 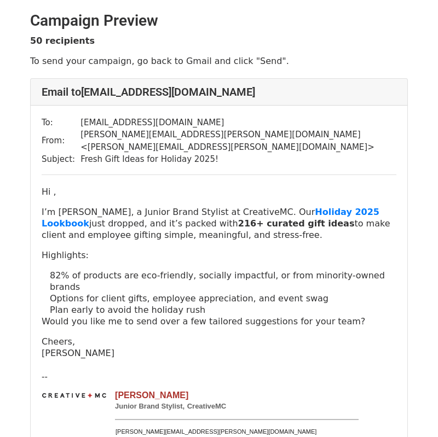 What do you see at coordinates (223, 281) in the screenshot?
I see `p: 82% of products are eco-friendly, socially impactful, or from minority-owned brands` at bounding box center [223, 281].